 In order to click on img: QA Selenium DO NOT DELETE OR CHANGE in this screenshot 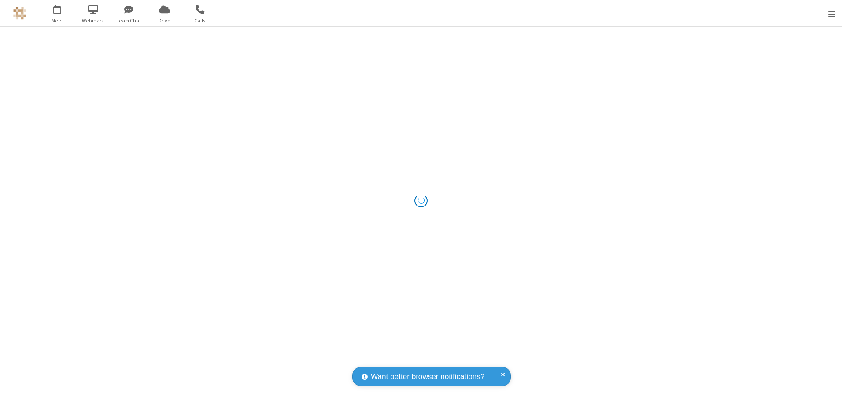, I will do `click(20, 13)`.